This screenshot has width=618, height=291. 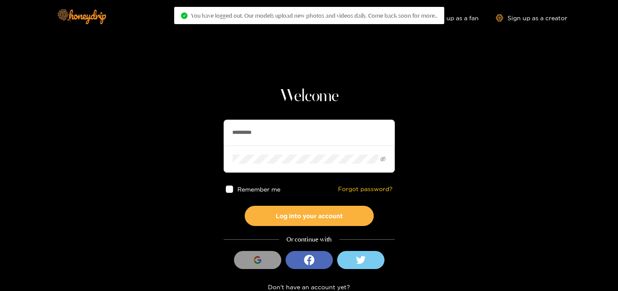 What do you see at coordinates (309, 96) in the screenshot?
I see `h1: Welcome` at bounding box center [309, 96].